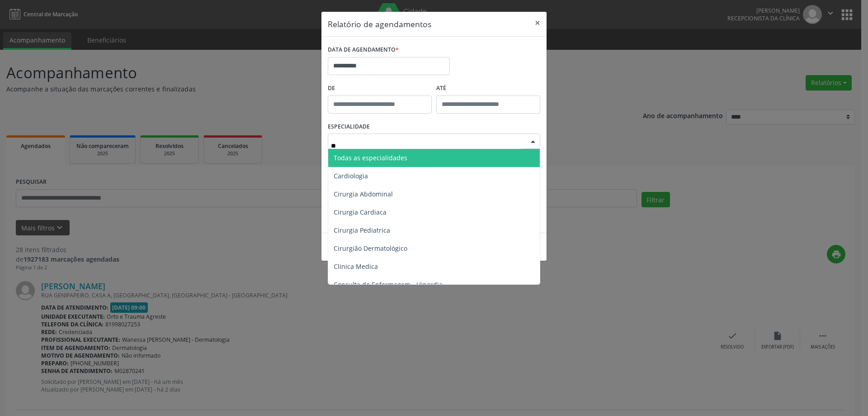 This screenshot has height=416, width=868. What do you see at coordinates (348, 126) in the screenshot?
I see `label: ESPECIALIDADE` at bounding box center [348, 126].